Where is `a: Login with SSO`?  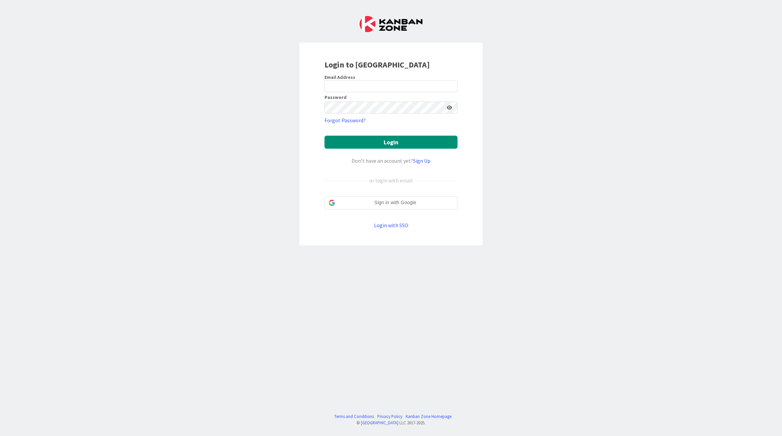 a: Login with SSO is located at coordinates (391, 225).